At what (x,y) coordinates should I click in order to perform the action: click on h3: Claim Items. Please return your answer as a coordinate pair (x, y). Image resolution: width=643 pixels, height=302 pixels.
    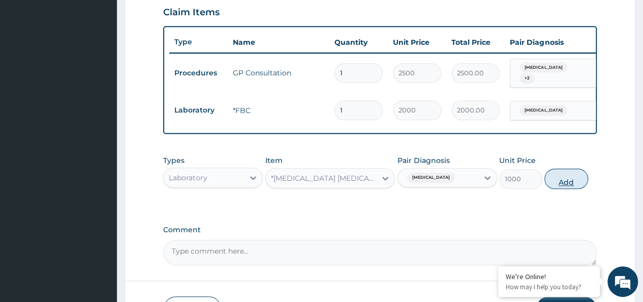
    Looking at the image, I should click on (191, 13).